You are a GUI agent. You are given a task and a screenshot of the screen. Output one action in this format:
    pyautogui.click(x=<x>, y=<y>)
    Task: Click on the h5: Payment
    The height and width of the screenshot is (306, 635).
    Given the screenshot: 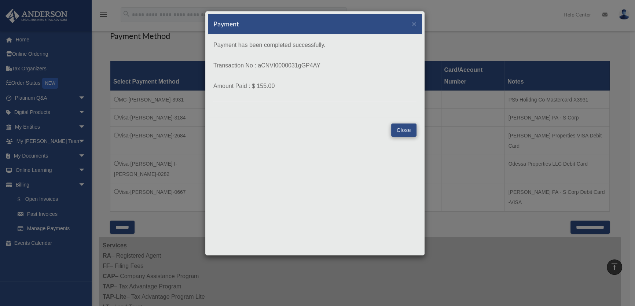 What is the action you would take?
    pyautogui.click(x=226, y=24)
    